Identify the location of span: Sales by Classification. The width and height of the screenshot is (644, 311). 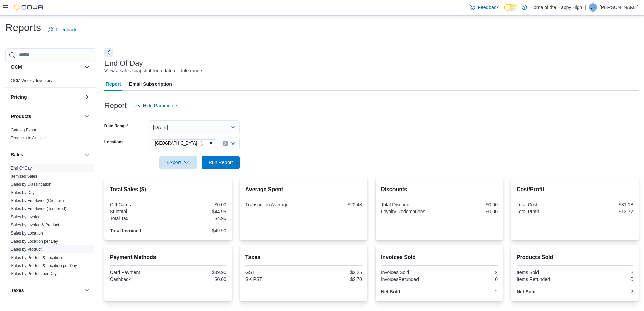
(31, 184).